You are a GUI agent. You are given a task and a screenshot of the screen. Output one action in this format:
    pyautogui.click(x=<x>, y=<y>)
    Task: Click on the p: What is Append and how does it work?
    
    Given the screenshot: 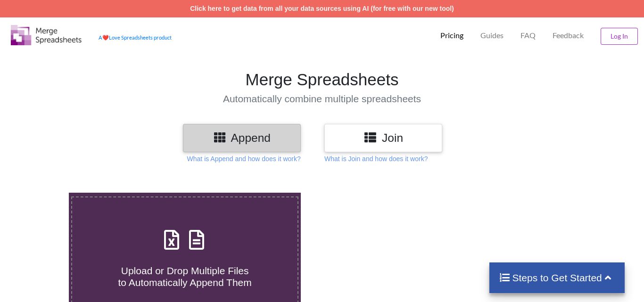 What is the action you would take?
    pyautogui.click(x=243, y=159)
    